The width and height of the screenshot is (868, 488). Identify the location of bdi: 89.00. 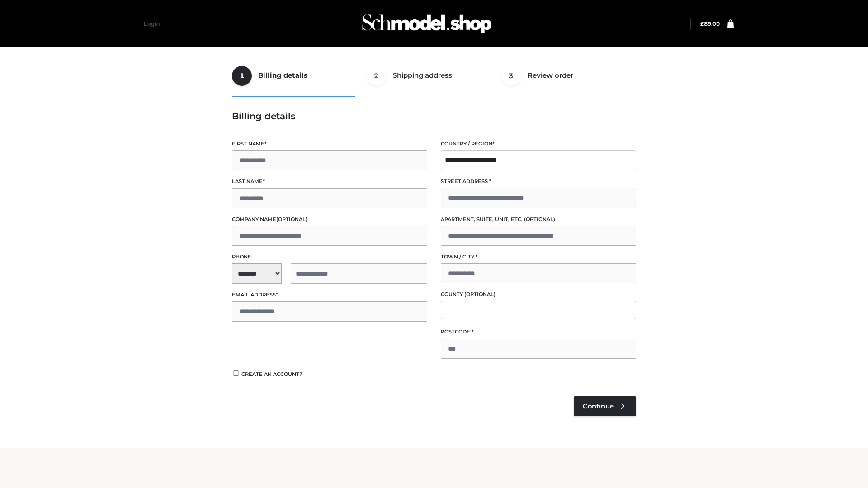
(709, 24).